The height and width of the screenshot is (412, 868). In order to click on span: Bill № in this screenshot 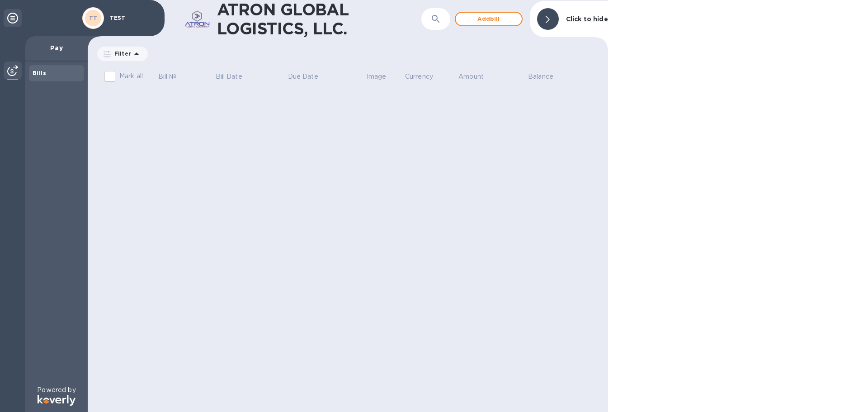, I will do `click(173, 76)`.